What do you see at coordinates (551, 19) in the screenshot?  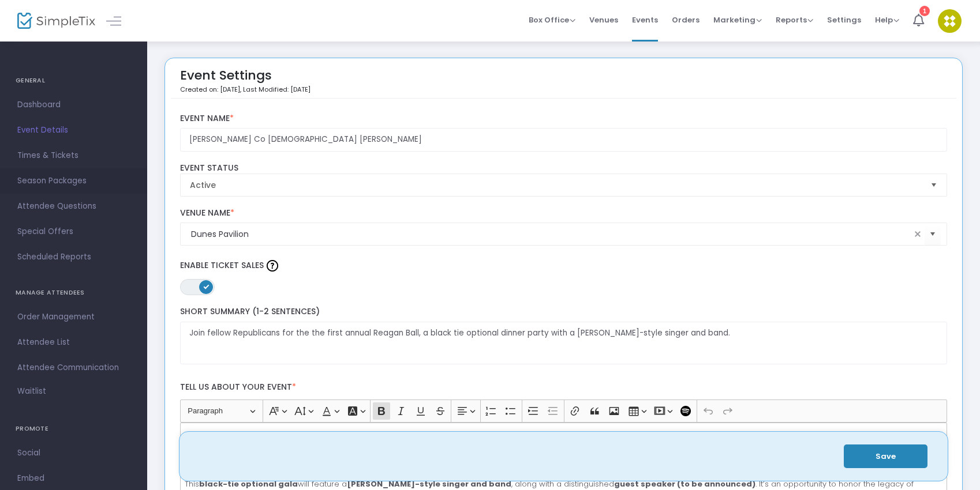 I see `span: Box Office` at bounding box center [551, 19].